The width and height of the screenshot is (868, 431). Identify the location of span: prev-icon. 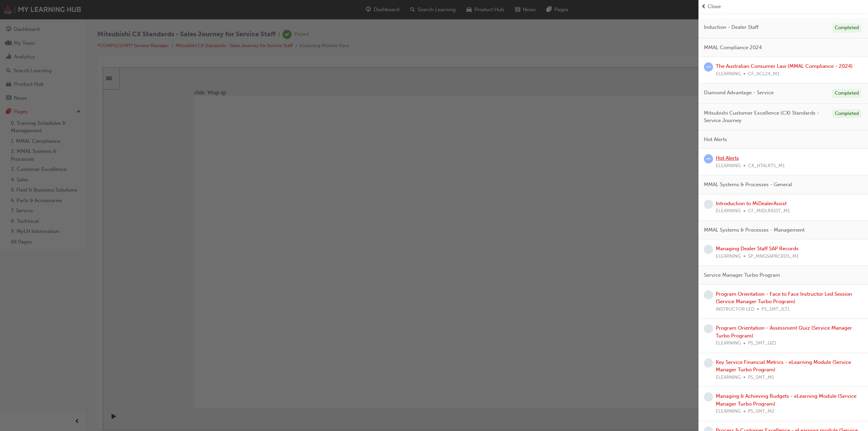
(703, 7).